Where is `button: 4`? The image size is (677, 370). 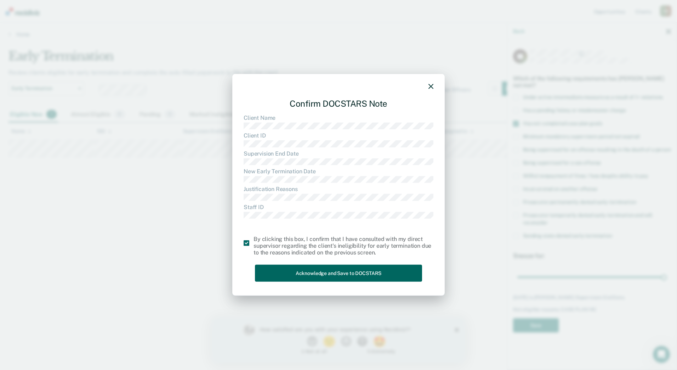
button: 4 is located at coordinates (151, 24).